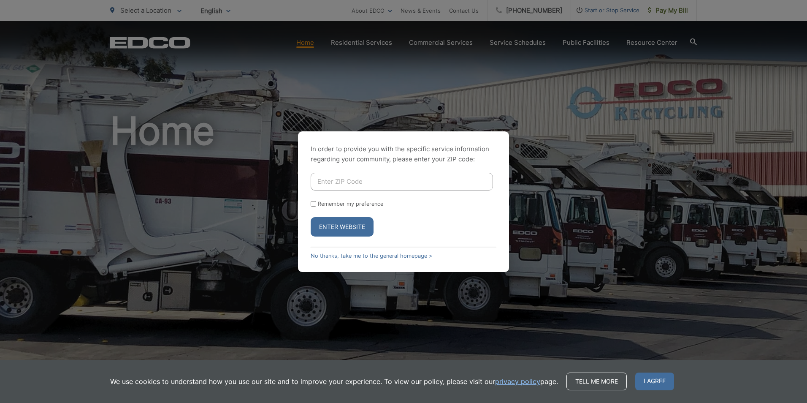 Image resolution: width=807 pixels, height=403 pixels. I want to click on input: Enter ZIP Code, so click(402, 182).